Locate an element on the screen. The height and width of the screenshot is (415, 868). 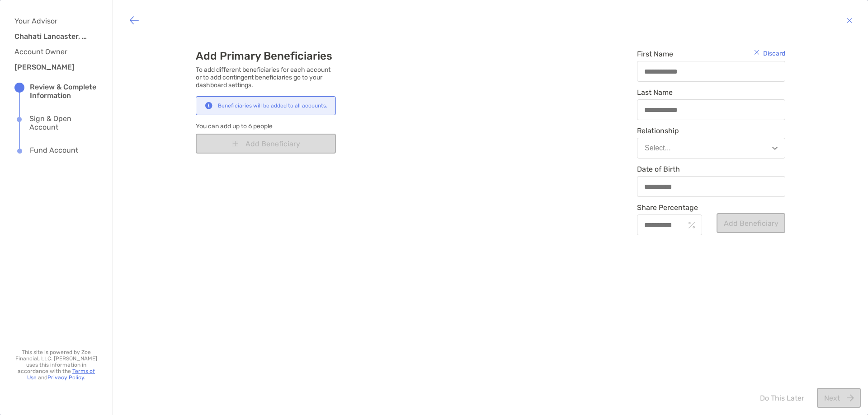
input: Date of Birth is located at coordinates (711, 186).